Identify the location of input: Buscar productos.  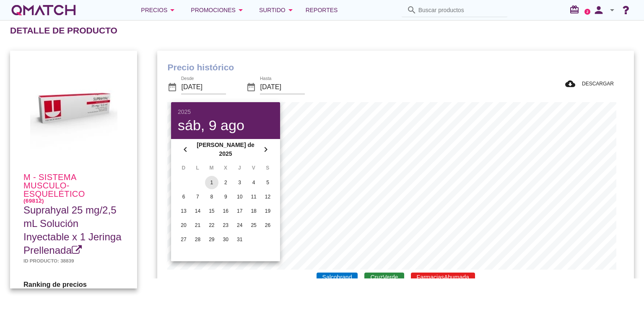
(460, 10).